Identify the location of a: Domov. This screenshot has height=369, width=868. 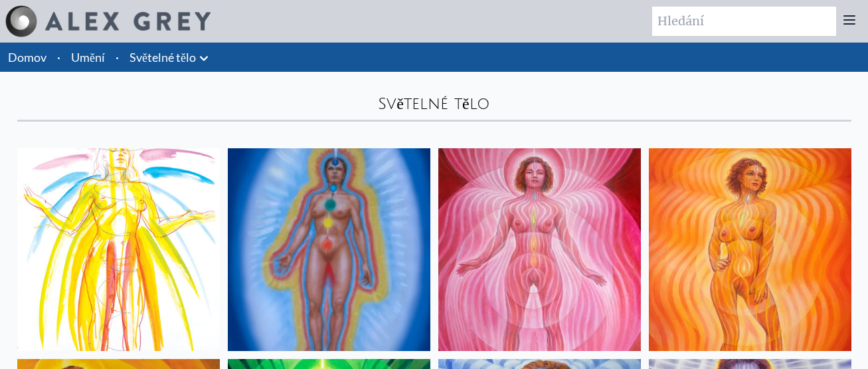
(27, 57).